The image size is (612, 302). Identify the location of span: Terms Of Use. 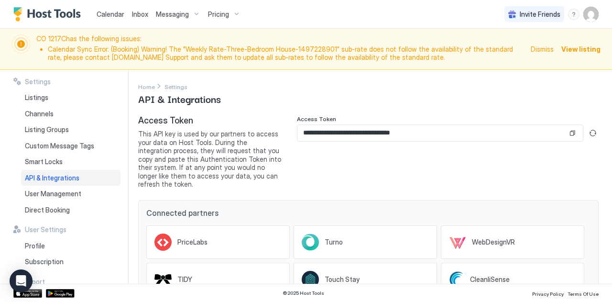
(583, 294).